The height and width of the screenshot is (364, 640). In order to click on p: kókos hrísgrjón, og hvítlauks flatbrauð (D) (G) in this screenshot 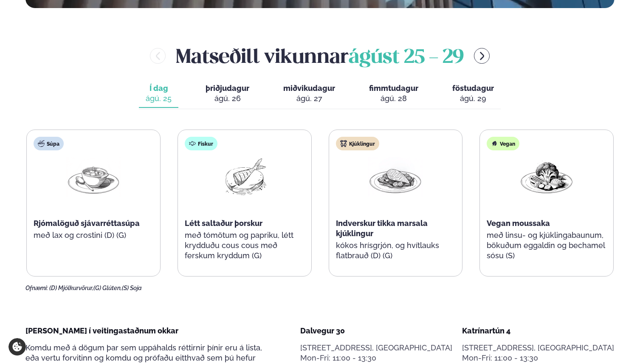, I will do `click(396, 251)`.